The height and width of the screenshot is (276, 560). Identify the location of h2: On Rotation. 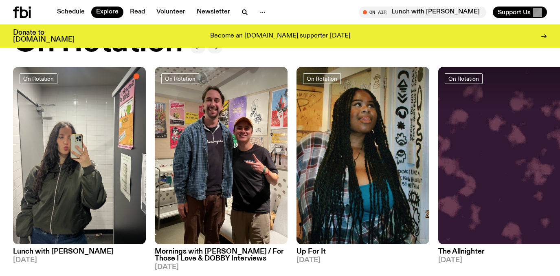
(98, 42).